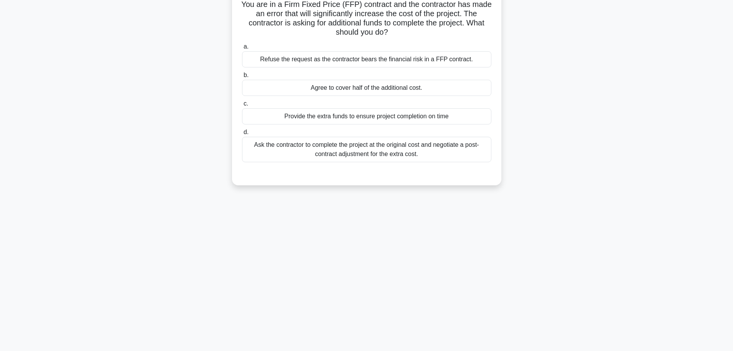 Image resolution: width=733 pixels, height=351 pixels. I want to click on div: Provide the extra funds to ensure project completion on time, so click(367, 116).